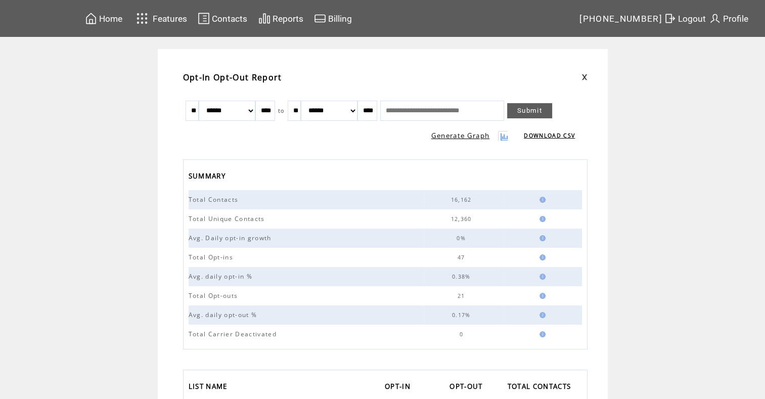 The height and width of the screenshot is (399, 765). Describe the element at coordinates (400, 387) in the screenshot. I see `a: OPT-IN` at that location.